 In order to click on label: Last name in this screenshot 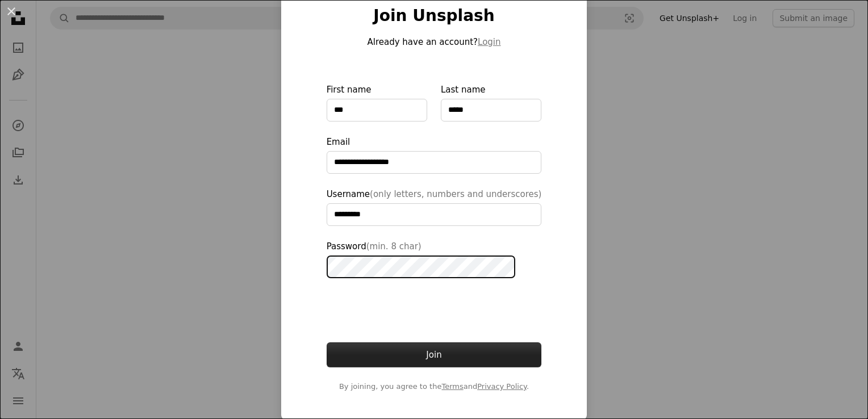, I will do `click(491, 103)`.